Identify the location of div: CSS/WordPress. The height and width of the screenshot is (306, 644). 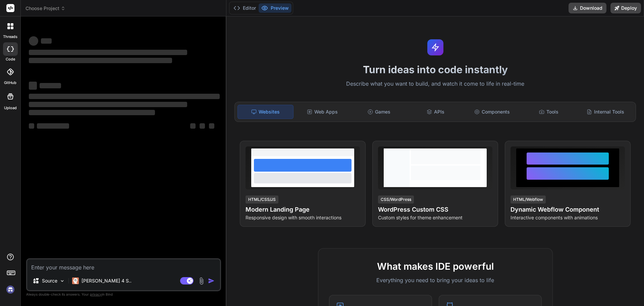
(396, 199).